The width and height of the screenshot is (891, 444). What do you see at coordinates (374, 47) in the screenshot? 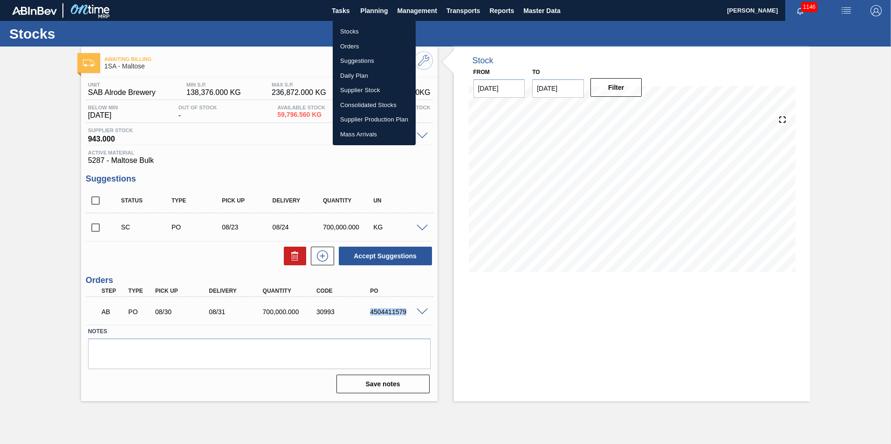
I see `li: Orders` at bounding box center [374, 47].